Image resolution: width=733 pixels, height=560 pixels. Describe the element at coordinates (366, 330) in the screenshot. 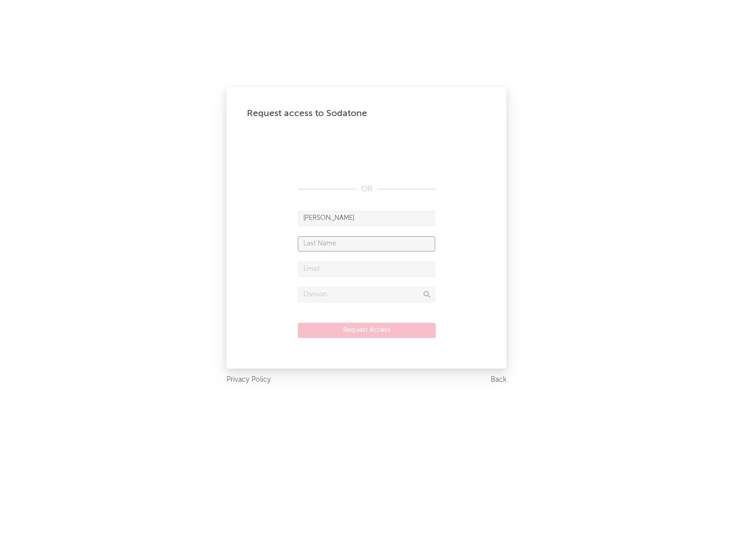

I see `button: Request Access` at that location.